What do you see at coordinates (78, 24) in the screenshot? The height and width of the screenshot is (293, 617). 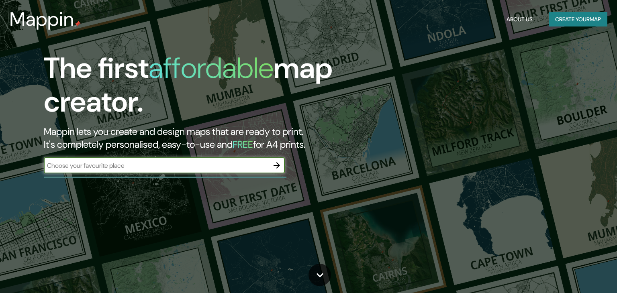 I see `img: mappin-pin` at bounding box center [78, 24].